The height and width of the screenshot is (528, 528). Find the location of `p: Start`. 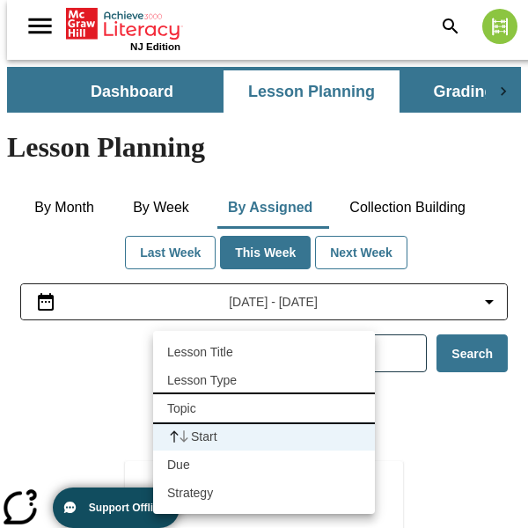

p: Start is located at coordinates (204, 437).